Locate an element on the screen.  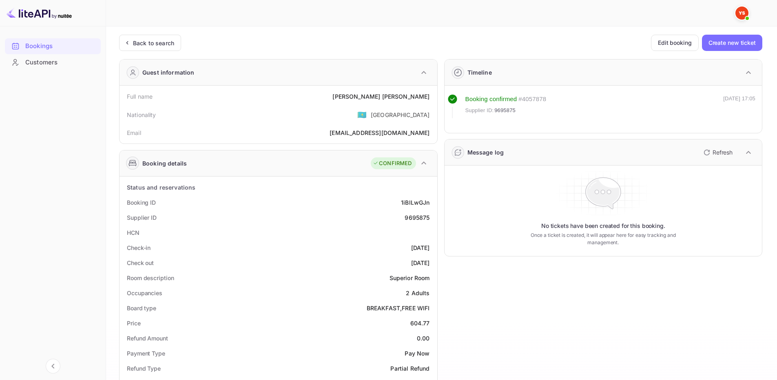
p: Once a ticket is created, it will appear here for easy tracking and management. is located at coordinates (603, 239).